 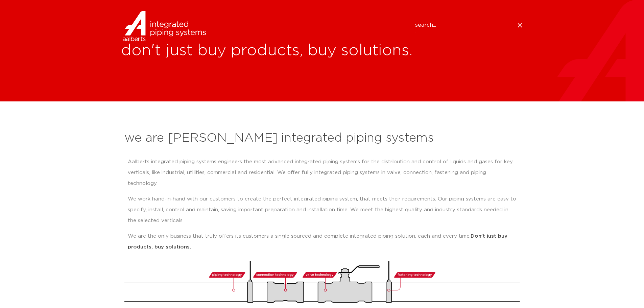 I want to click on p: We are the only business that truly offers its customers a single sourced and complete integrated..., so click(x=322, y=242).